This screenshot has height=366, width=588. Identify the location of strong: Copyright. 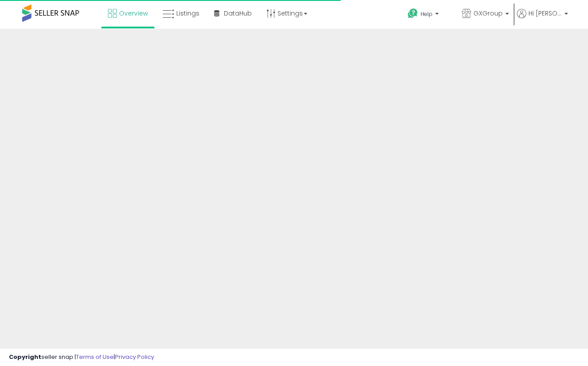
(25, 357).